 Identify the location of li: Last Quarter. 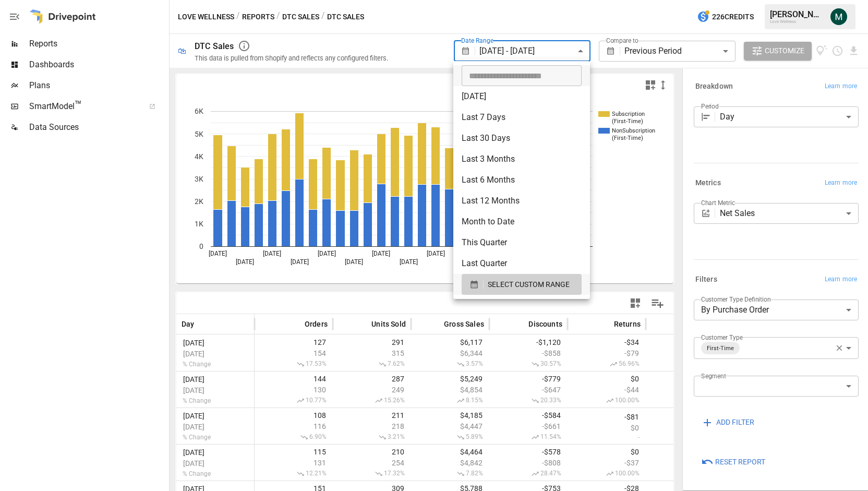
(521, 263).